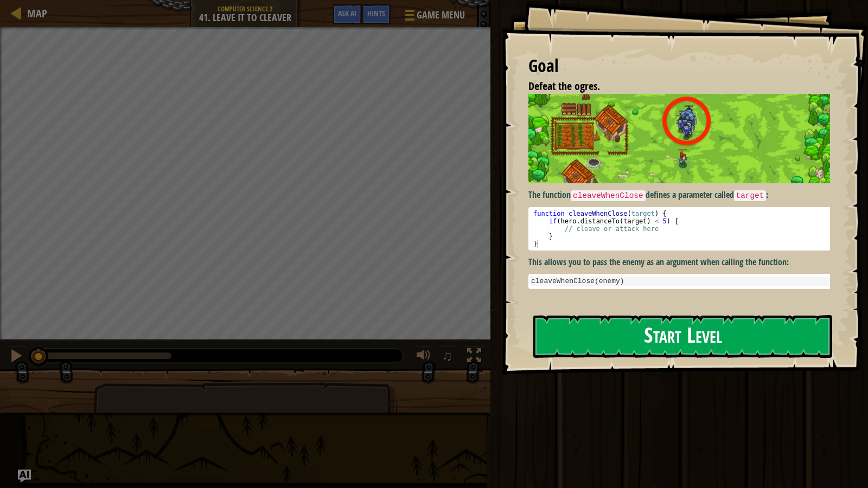 The height and width of the screenshot is (488, 868). Describe the element at coordinates (34, 13) in the screenshot. I see `a: Map` at that location.